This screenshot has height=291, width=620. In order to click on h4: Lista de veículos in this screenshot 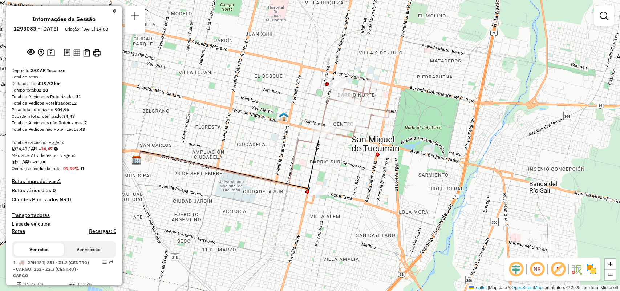, I will do `click(64, 224)`.